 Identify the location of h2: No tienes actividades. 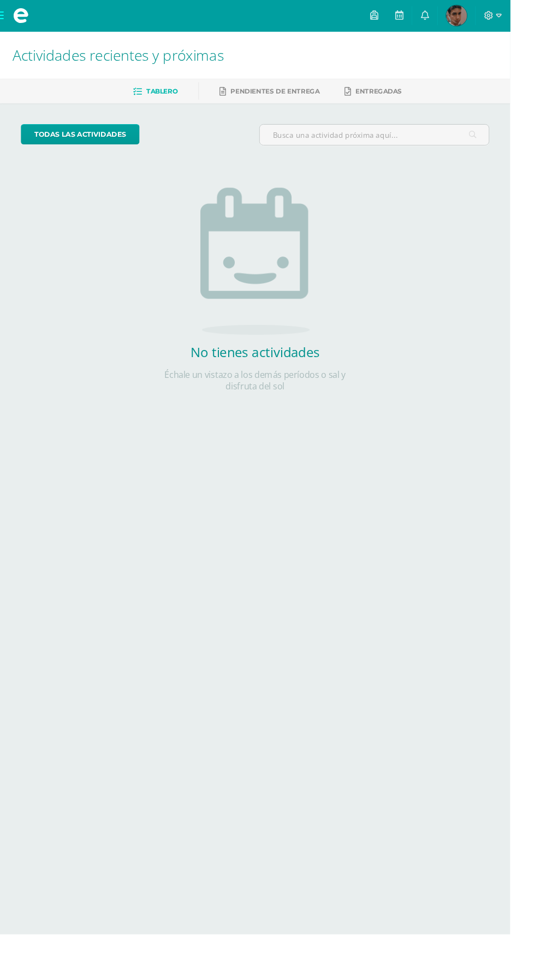
(268, 369).